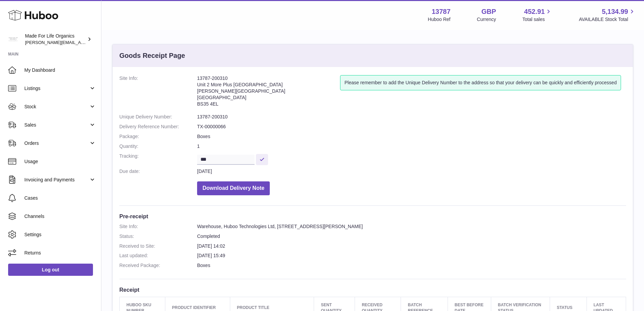 Image resolution: width=644 pixels, height=311 pixels. What do you see at coordinates (411, 117) in the screenshot?
I see `dd: 13787-200310` at bounding box center [411, 117].